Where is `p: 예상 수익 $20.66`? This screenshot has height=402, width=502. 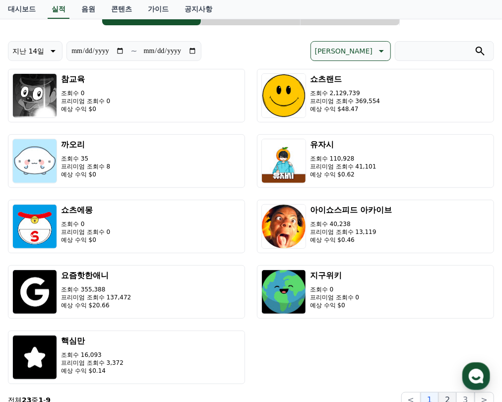 p: 예상 수익 $20.66 is located at coordinates (96, 306).